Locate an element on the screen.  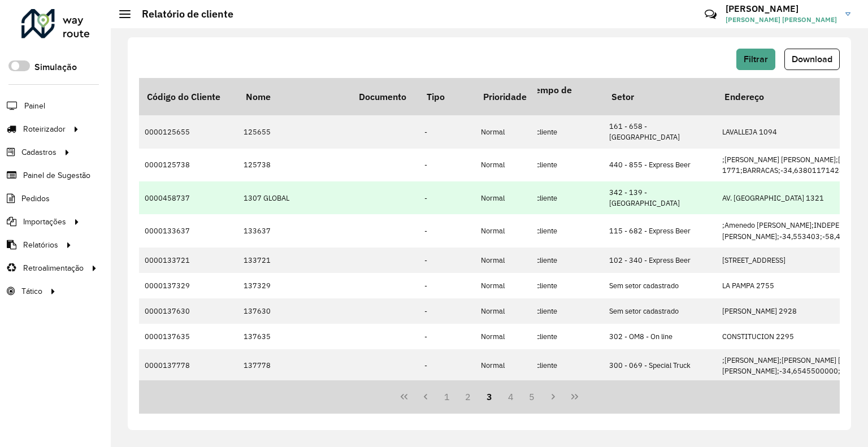
span: Download is located at coordinates (812, 59).